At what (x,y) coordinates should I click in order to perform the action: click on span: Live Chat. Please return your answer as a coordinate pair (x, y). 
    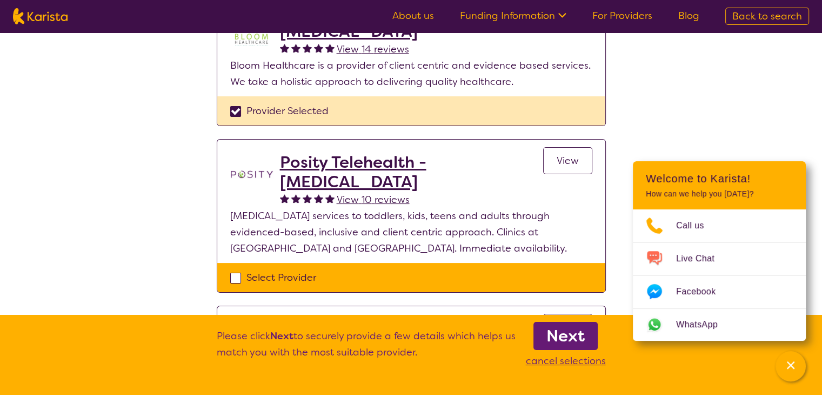
    Looking at the image, I should click on (702, 258).